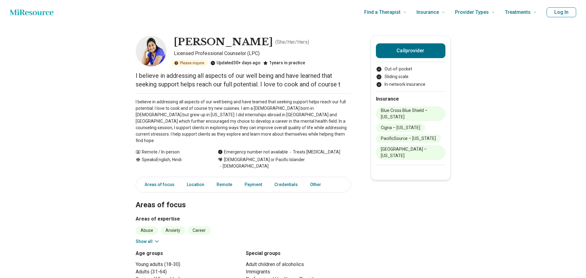 The height and width of the screenshot is (278, 586). Describe the element at coordinates (411, 77) in the screenshot. I see `ul: Payment options` at that location.